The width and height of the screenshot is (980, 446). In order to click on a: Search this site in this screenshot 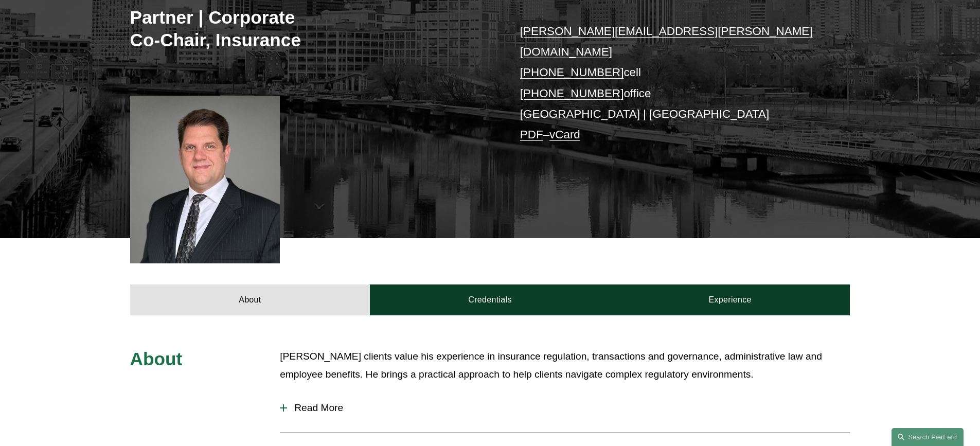, I will do `click(927, 436)`.